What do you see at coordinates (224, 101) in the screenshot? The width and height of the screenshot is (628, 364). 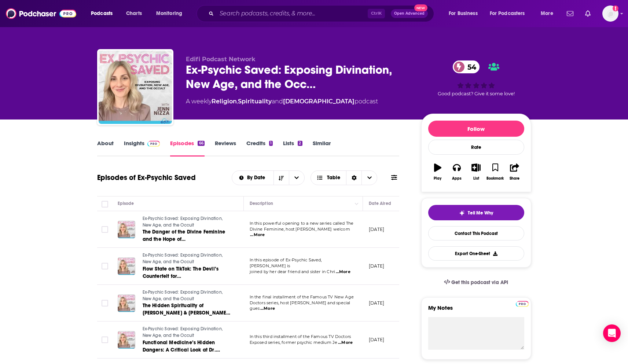 I see `a: Religion` at bounding box center [224, 101].